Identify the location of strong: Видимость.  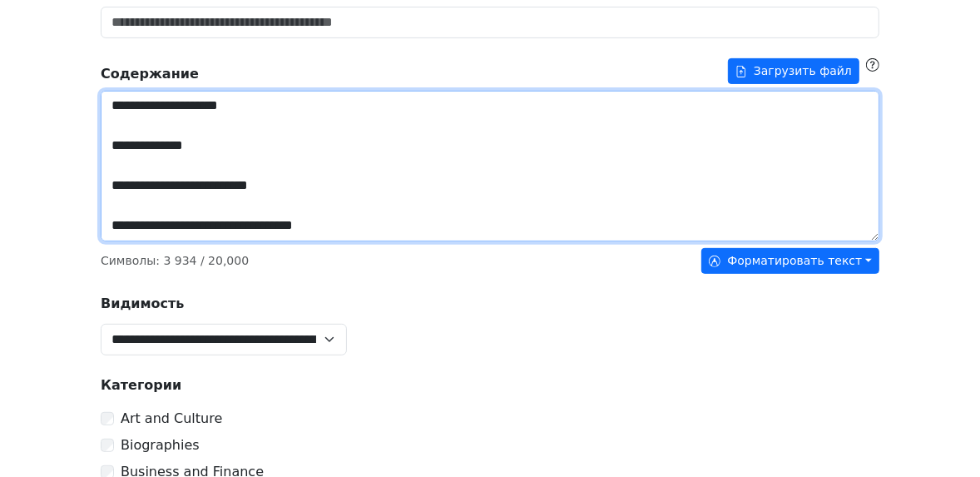
(142, 303).